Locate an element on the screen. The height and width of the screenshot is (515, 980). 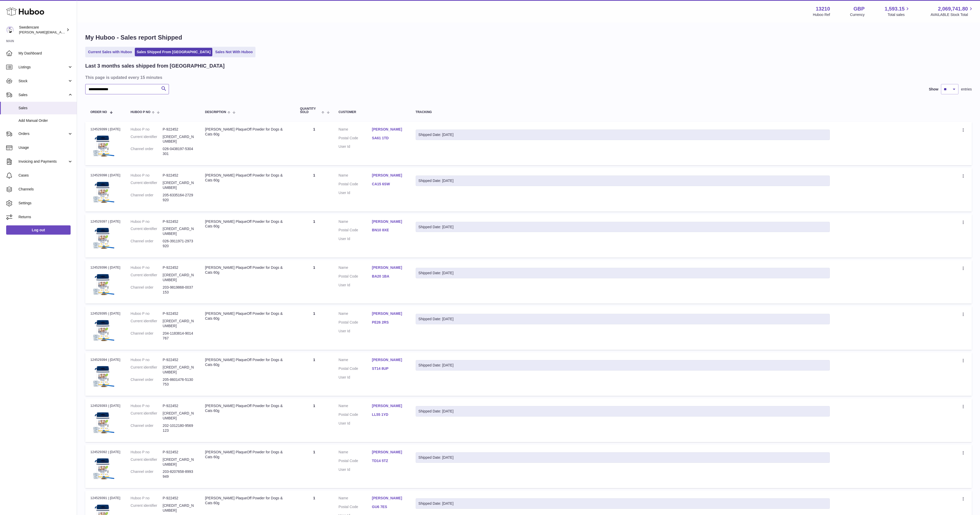
h1: My Huboo - Sales report Shipped is located at coordinates (528, 37).